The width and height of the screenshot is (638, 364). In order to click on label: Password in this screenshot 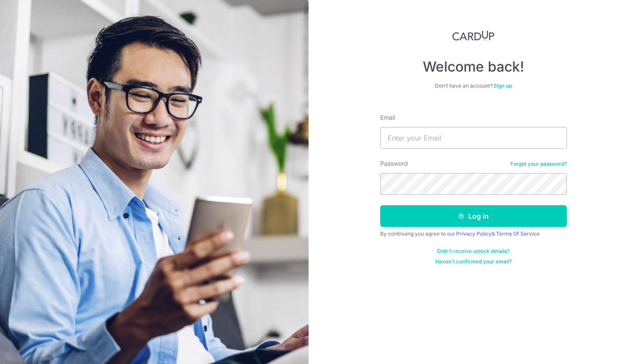, I will do `click(394, 164)`.